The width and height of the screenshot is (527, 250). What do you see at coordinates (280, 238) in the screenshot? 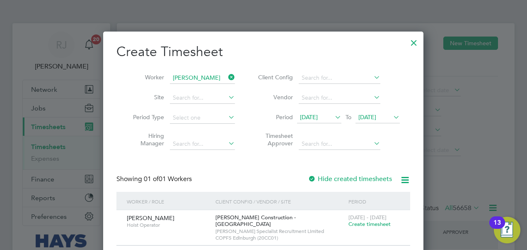
I see `span: COPFS Edinburgh (20CC01)` at bounding box center [280, 238].